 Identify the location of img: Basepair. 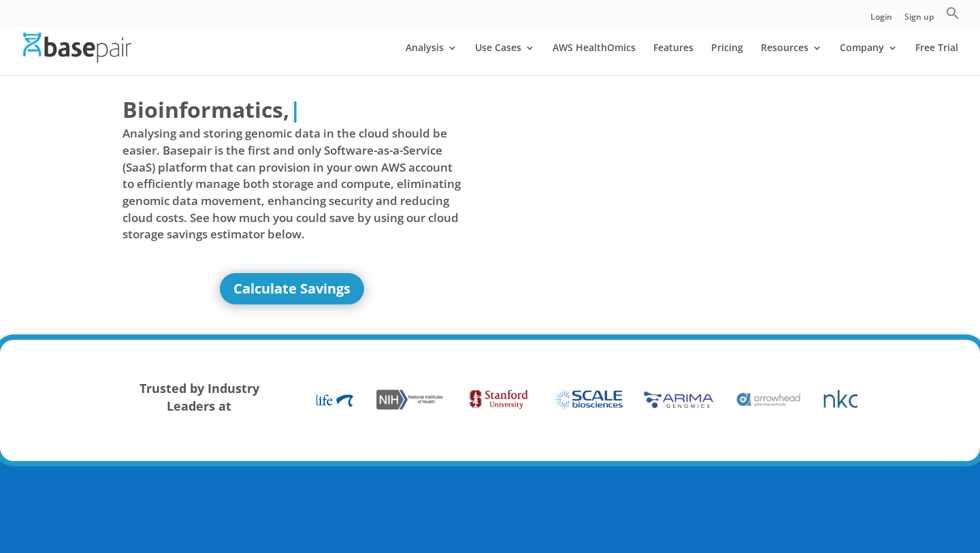
(77, 47).